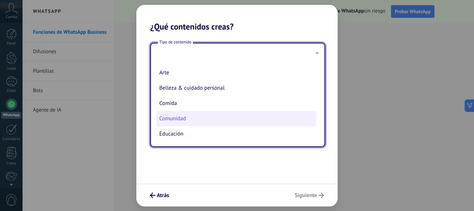 The image size is (474, 211). What do you see at coordinates (163, 195) in the screenshot?
I see `span: Atrás` at bounding box center [163, 195].